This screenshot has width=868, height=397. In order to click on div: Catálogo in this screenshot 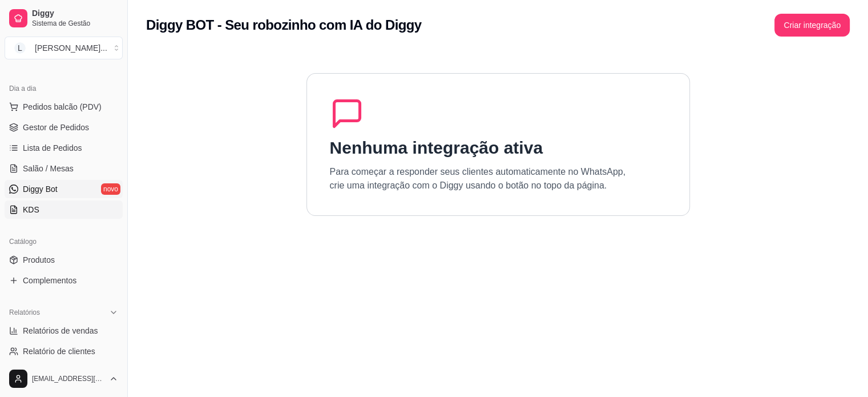, I will do `click(63, 241)`.